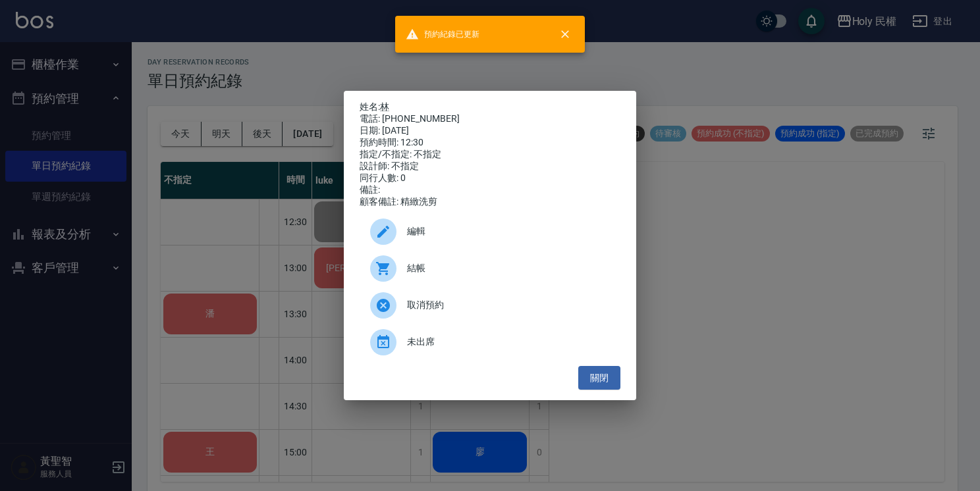 Image resolution: width=980 pixels, height=491 pixels. What do you see at coordinates (385, 106) in the screenshot?
I see `a: 林` at bounding box center [385, 106].